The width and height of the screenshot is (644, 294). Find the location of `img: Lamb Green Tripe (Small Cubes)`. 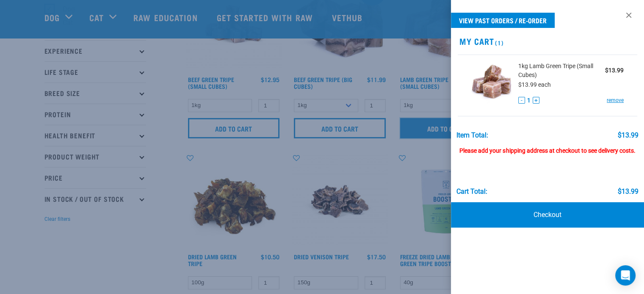

img: Lamb Green Tripe (Small Cubes) is located at coordinates (491, 83).